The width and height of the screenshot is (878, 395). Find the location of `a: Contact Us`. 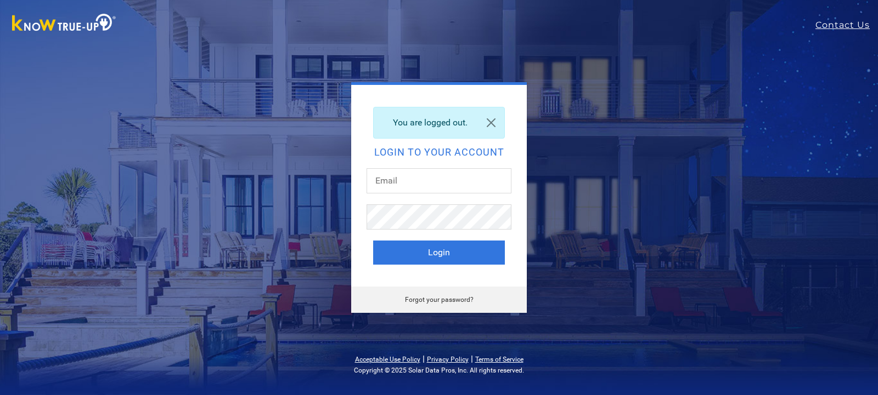

a: Contact Us is located at coordinates (846, 25).